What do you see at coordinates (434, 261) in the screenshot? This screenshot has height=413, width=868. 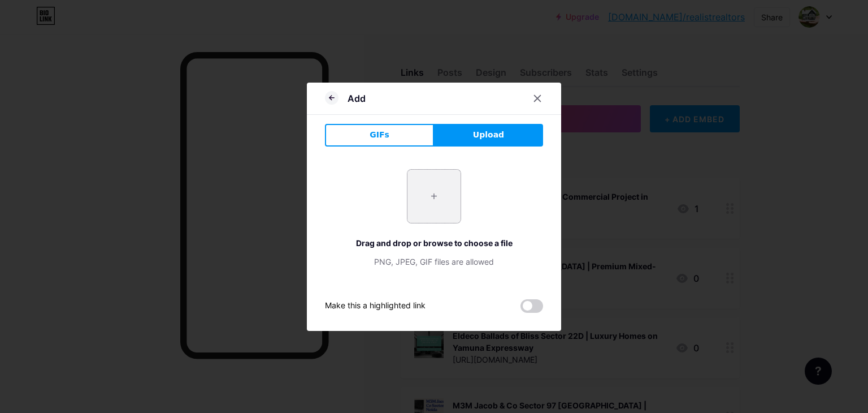 I see `div: PNG, JPEG, GIF files are allowed` at bounding box center [434, 261].